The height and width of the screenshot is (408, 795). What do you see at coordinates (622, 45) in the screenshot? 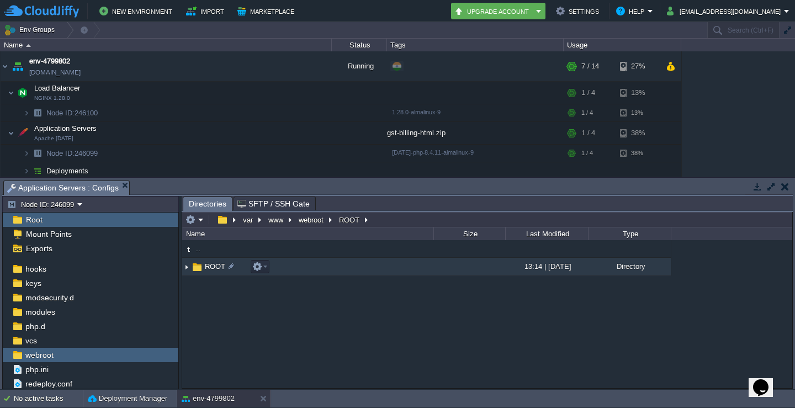
I see `div: Usage` at bounding box center [622, 45].